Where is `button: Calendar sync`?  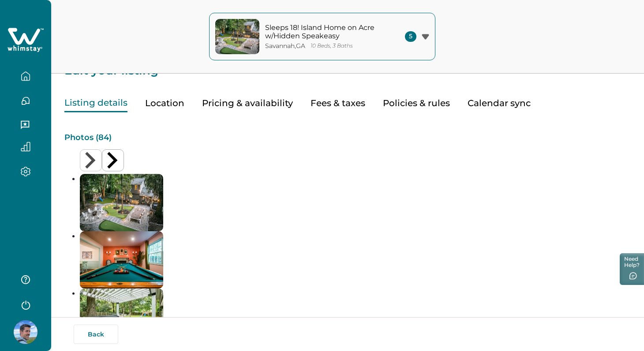 button: Calendar sync is located at coordinates (499, 103).